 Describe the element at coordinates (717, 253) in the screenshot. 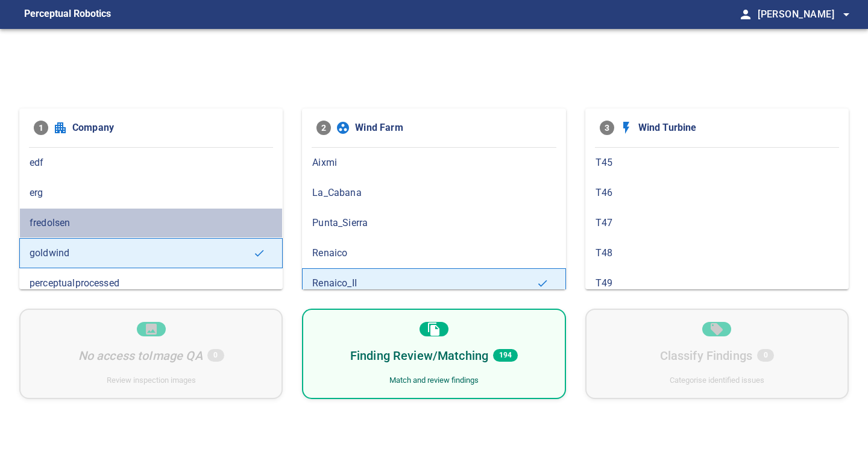

I see `div: T48` at that location.